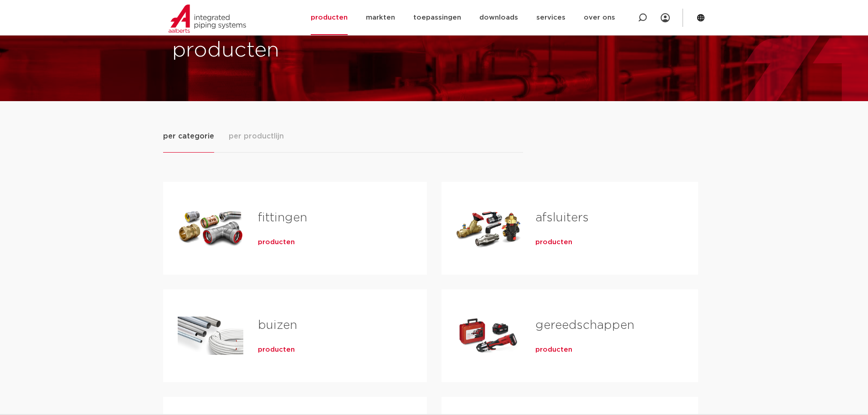 This screenshot has width=868, height=415. What do you see at coordinates (256, 136) in the screenshot?
I see `span: per productlijn` at bounding box center [256, 136].